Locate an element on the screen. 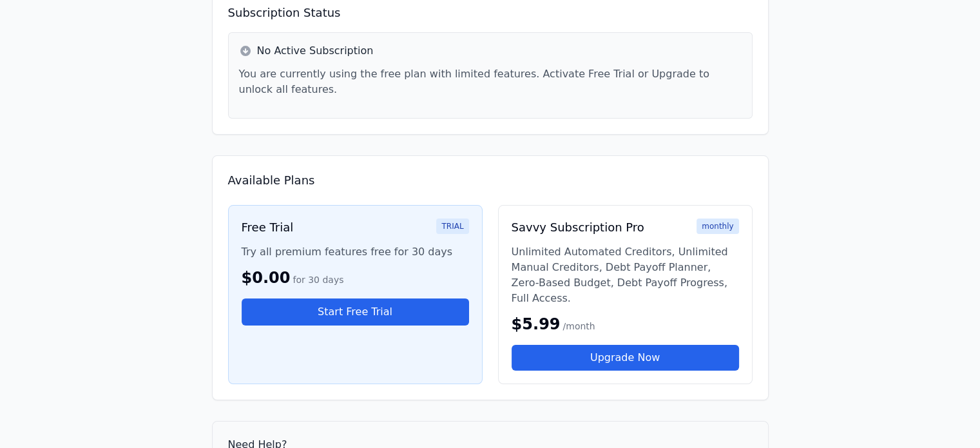 The width and height of the screenshot is (980, 448). a: Upgrade Now is located at coordinates (625, 358).